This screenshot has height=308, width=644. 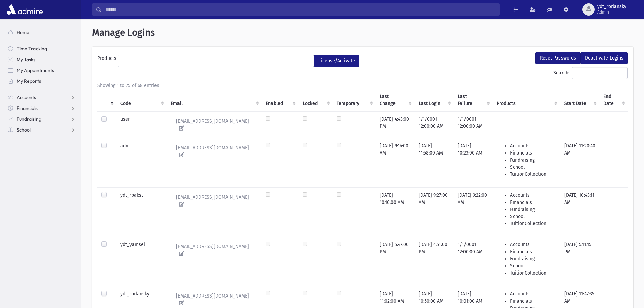 What do you see at coordinates (107, 100) in the screenshot?
I see `th: : activate to sort column descending` at bounding box center [107, 100].